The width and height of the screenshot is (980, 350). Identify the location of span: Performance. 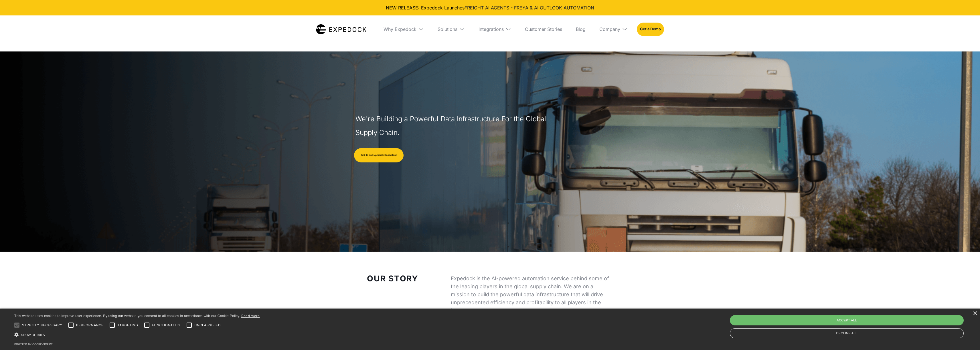
(90, 325).